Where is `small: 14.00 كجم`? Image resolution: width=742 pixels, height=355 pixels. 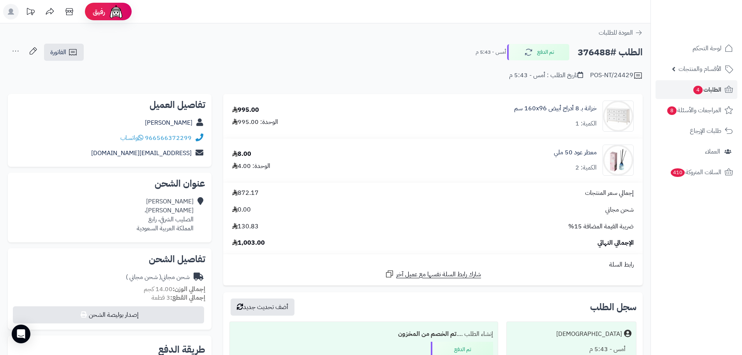
small: 14.00 كجم is located at coordinates (174, 289).